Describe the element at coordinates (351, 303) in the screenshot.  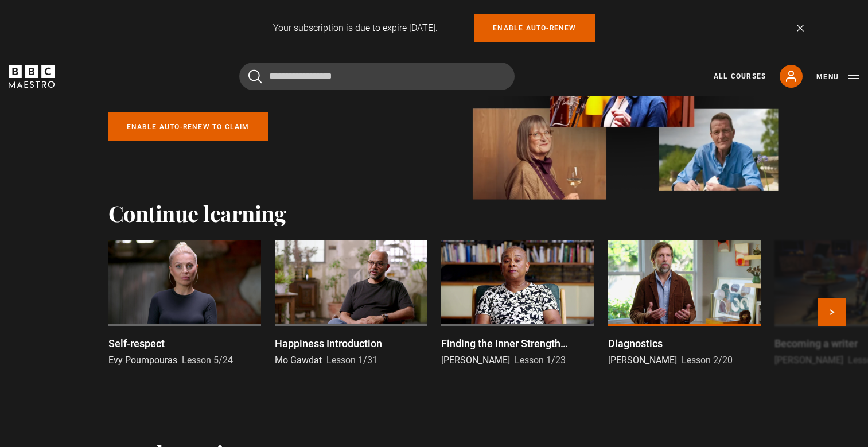
I see `a: Happiness Introduction Mo Gawdat Lesson 1/31` at that location.